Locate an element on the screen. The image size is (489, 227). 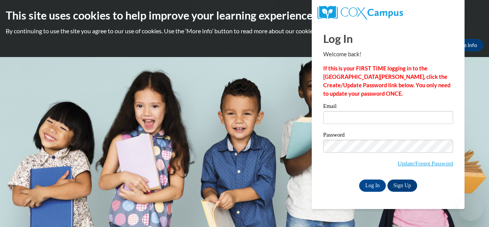
a: More Info is located at coordinates (466, 45).